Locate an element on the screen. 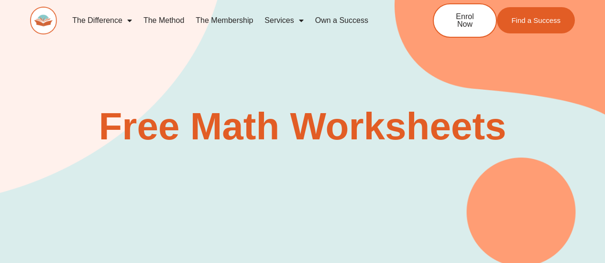 The height and width of the screenshot is (263, 605). a: Own a Success is located at coordinates (341, 21).